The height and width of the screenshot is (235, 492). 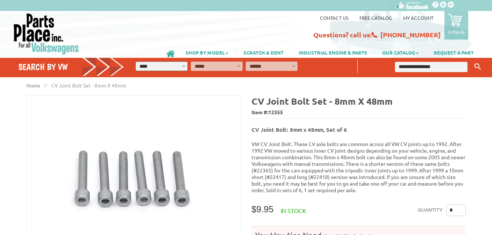 I want to click on a: OUR CATALOG, so click(x=400, y=52).